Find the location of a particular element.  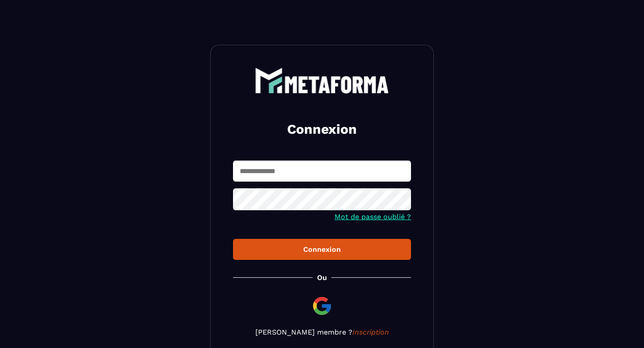

h2: Connexion is located at coordinates (322, 129).